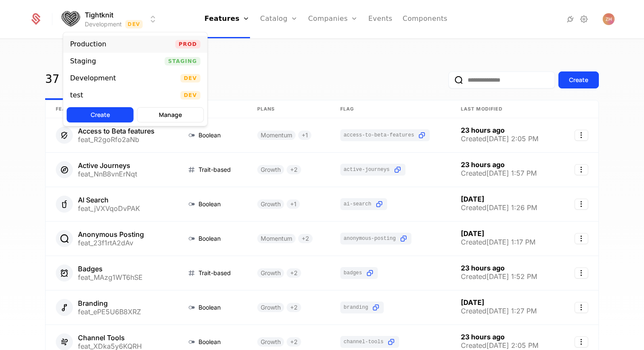 Image resolution: width=644 pixels, height=350 pixels. What do you see at coordinates (188, 45) in the screenshot?
I see `span: Prod` at bounding box center [188, 45].